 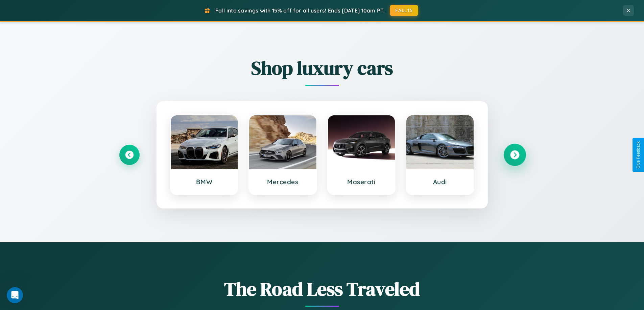 I want to click on h3: Maserati, so click(x=361, y=182).